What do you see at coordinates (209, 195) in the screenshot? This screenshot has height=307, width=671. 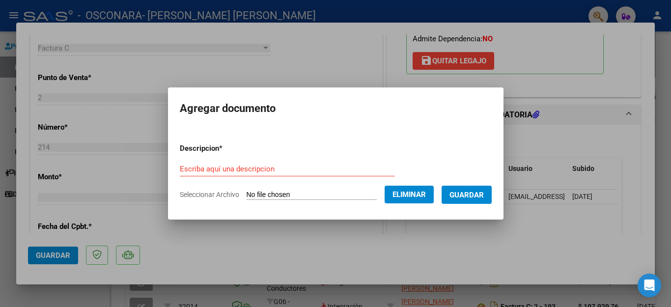 I see `span: Seleccionar Archivo` at bounding box center [209, 195].